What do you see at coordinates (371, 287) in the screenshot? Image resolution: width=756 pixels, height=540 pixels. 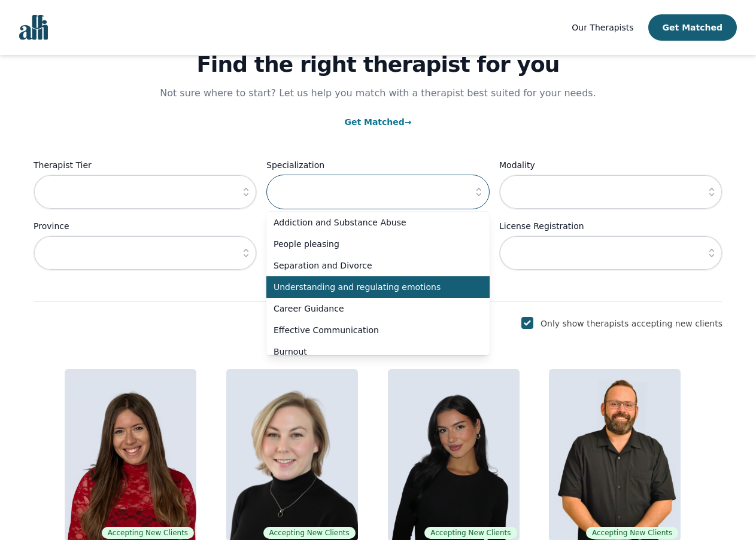 I see `span: Understanding and regulating emotions` at bounding box center [371, 287].